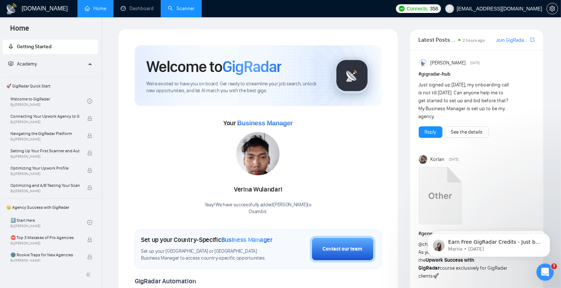 Image resolution: width=561 pixels, height=288 pixels. What do you see at coordinates (513, 40) in the screenshot?
I see `a: Join GigRadar Slack Community` at bounding box center [513, 40].